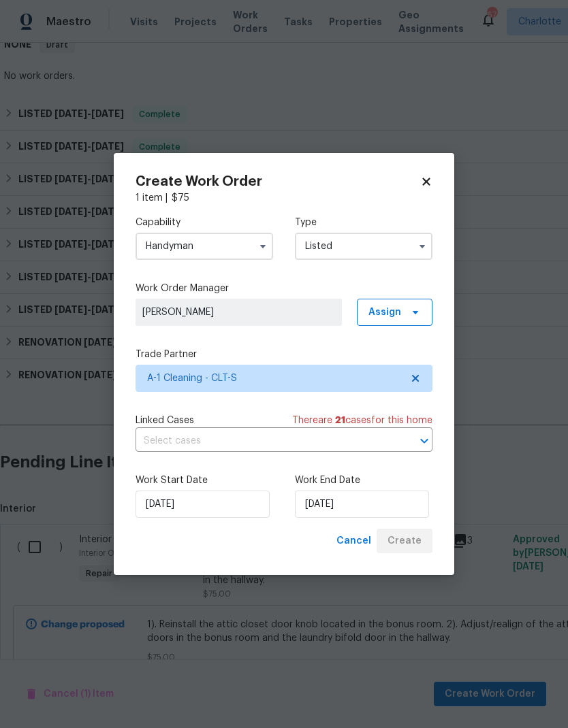  What do you see at coordinates (363, 480) in the screenshot?
I see `label: Work End Date` at bounding box center [363, 480].